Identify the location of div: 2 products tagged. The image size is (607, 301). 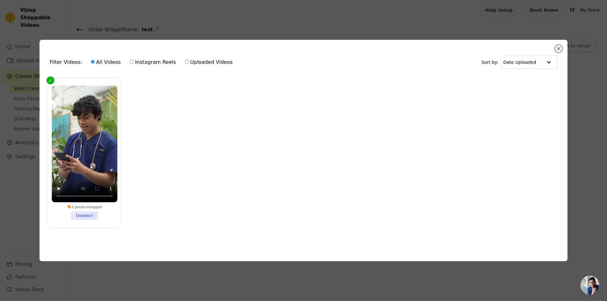
(84, 207).